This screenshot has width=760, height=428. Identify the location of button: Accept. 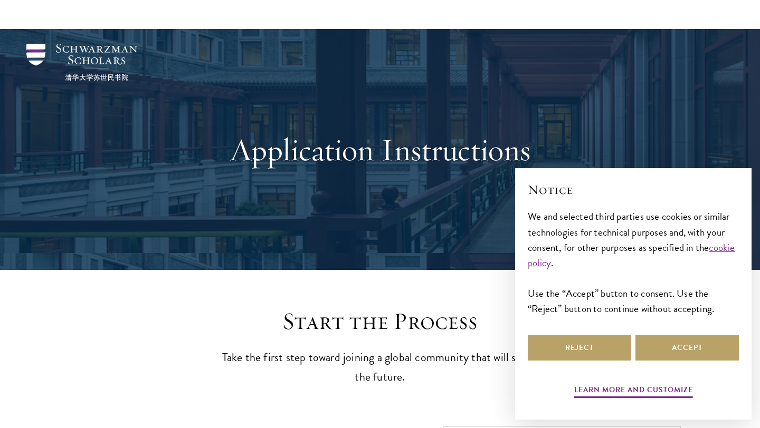
(687, 348).